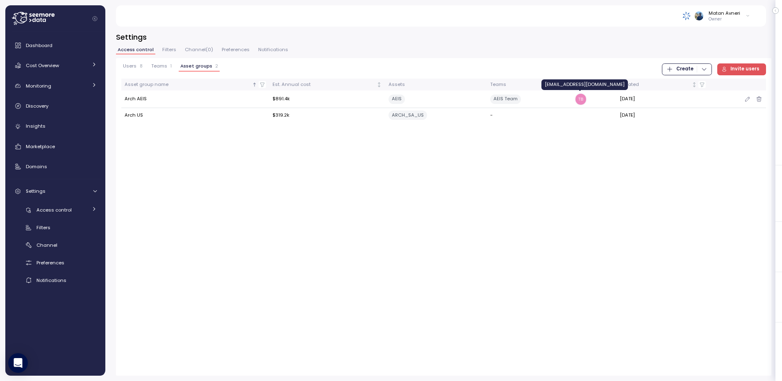 The image size is (782, 381). I want to click on td: Arch AEIS, so click(195, 99).